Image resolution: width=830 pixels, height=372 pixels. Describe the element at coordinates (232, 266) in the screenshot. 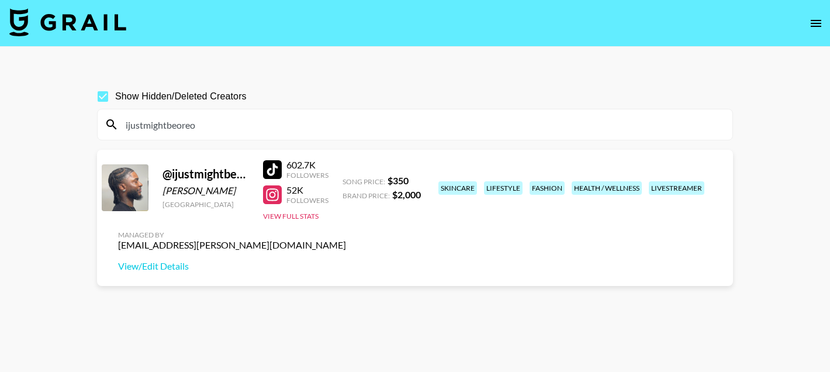

I see `a: View/Edit Details` at that location.